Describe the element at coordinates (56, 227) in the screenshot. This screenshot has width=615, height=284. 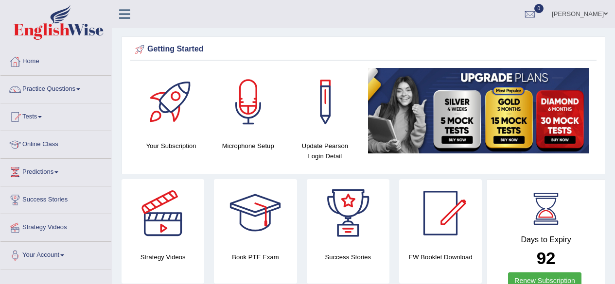
I see `a: Strategy Videos` at that location.